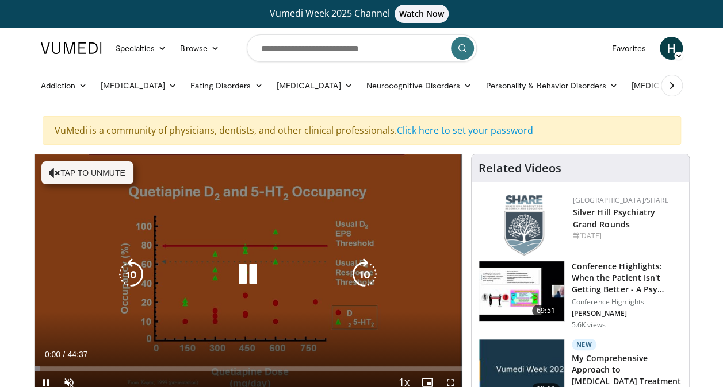 The image size is (723, 387). Describe the element at coordinates (464, 130) in the screenshot. I see `a: Click here to set your password` at that location.